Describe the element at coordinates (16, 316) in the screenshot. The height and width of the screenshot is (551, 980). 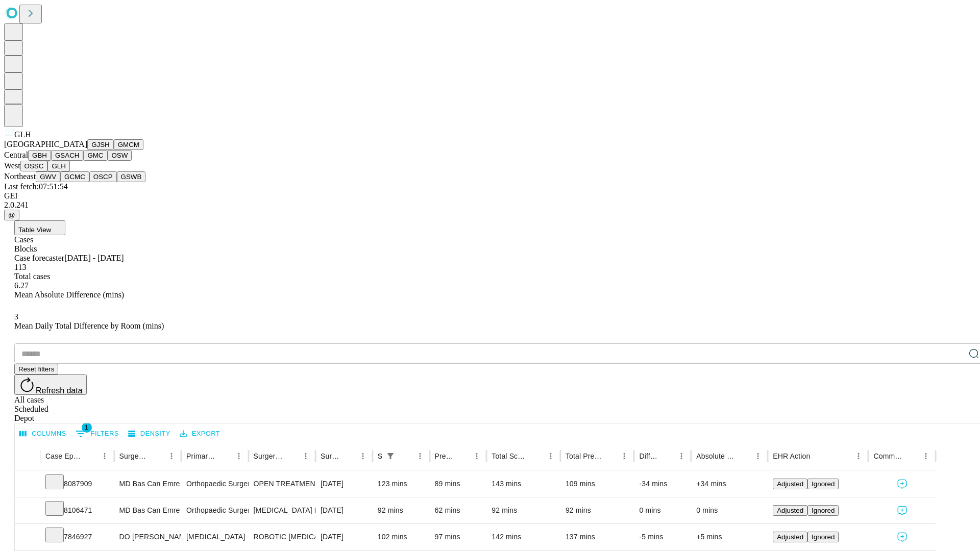
I see `span: 3` at that location.